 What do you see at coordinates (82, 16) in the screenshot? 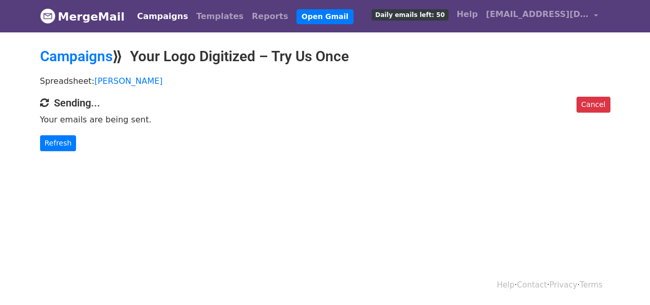
I see `a: MergeMail` at bounding box center [82, 16].